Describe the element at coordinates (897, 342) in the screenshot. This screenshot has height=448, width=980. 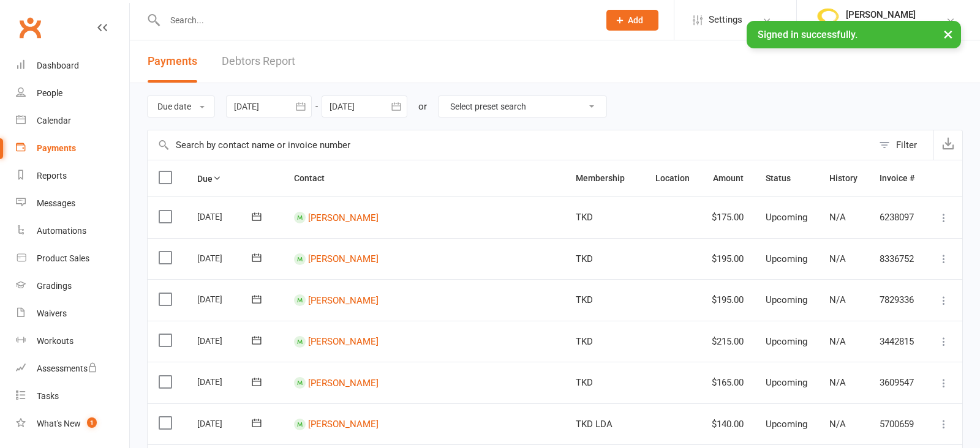
I see `td: 3442815` at that location.